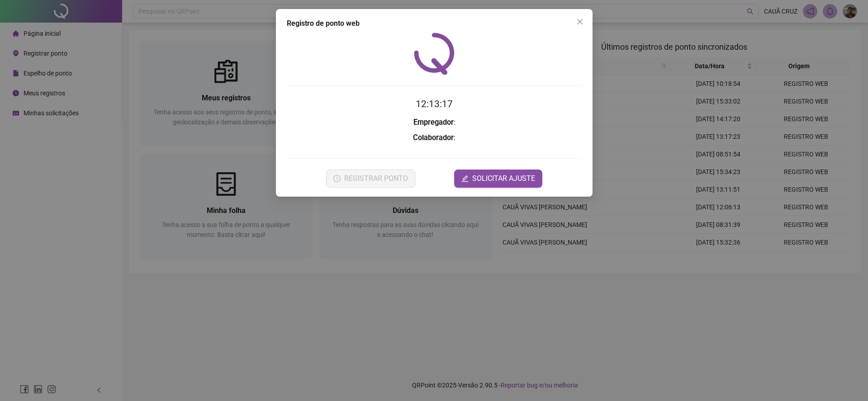  What do you see at coordinates (465, 178) in the screenshot?
I see `span: edit` at bounding box center [465, 178].